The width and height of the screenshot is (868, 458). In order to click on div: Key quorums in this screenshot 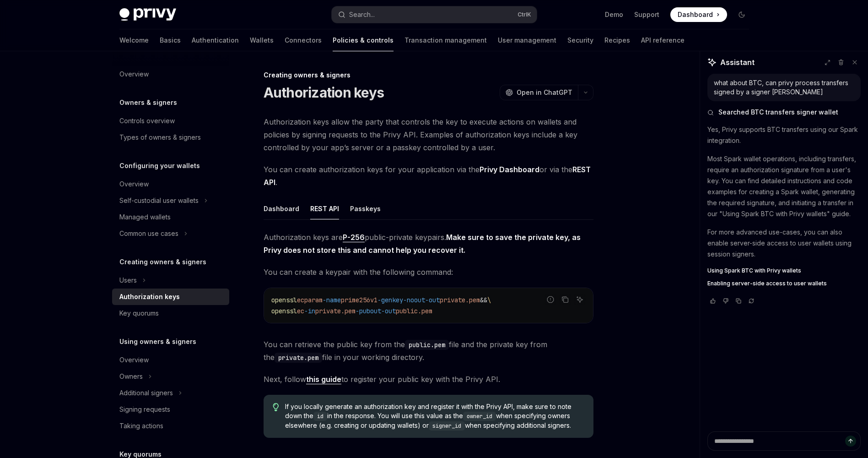, I will do `click(139, 313)`.